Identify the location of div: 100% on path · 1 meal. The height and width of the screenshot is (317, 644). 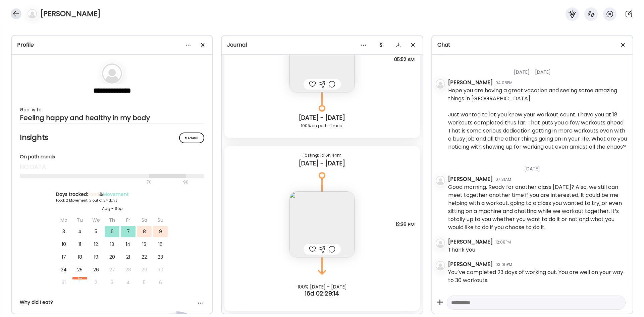
(322, 126).